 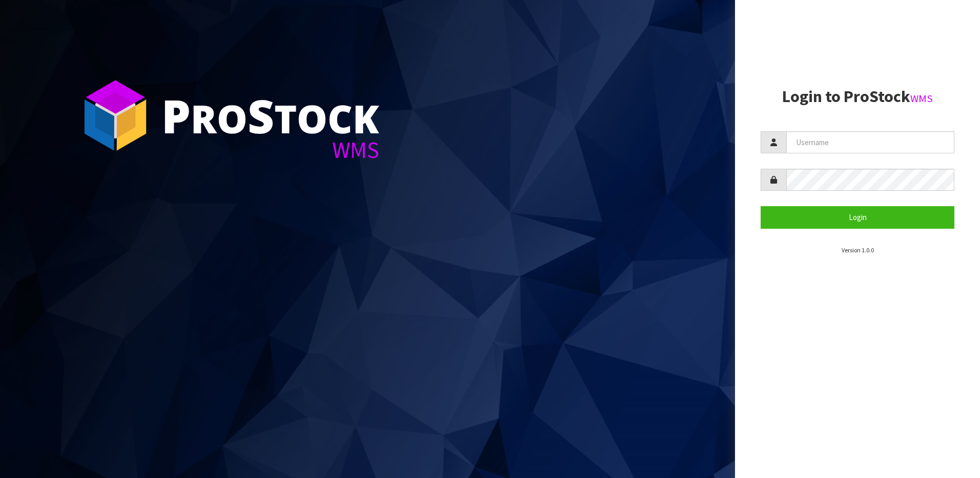 What do you see at coordinates (115, 115) in the screenshot?
I see `img: ProStock Cube` at bounding box center [115, 115].